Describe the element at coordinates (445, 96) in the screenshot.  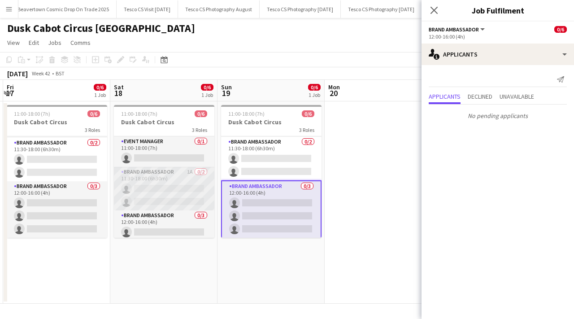
I see `span: Applicants` at that location.